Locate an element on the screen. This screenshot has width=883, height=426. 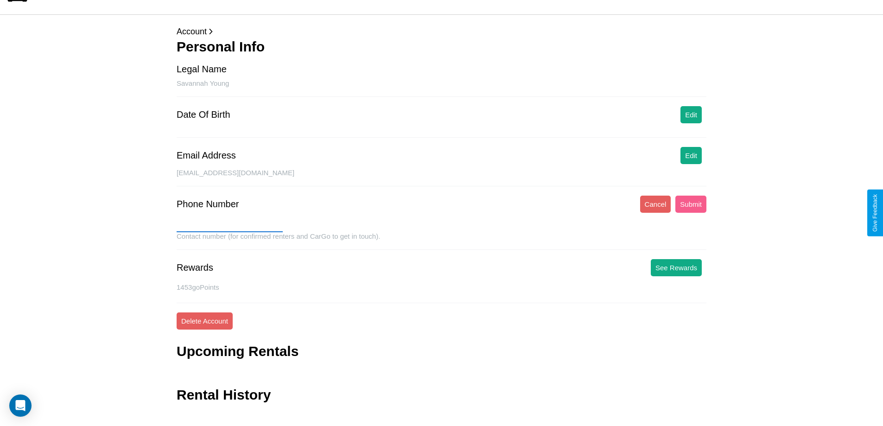
h3: Rental History is located at coordinates (223, 395).